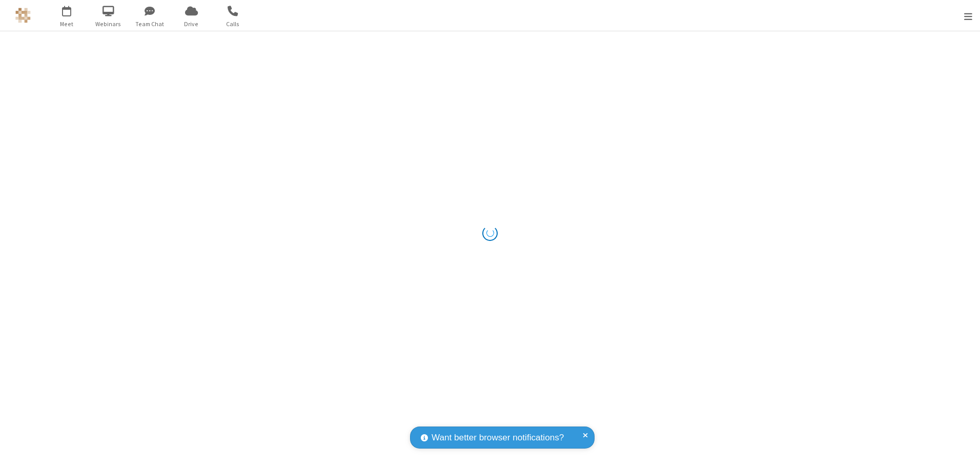  Describe the element at coordinates (192, 24) in the screenshot. I see `span: Drive` at that location.